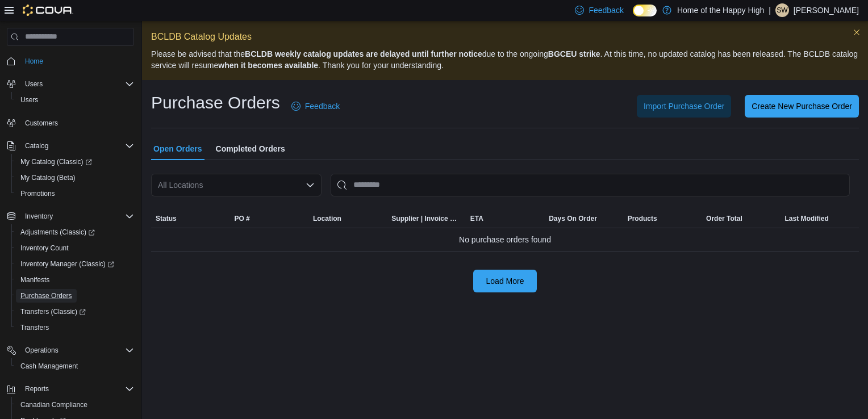 This screenshot has height=419, width=868. Describe the element at coordinates (310, 185) in the screenshot. I see `button: Open list of options` at that location.